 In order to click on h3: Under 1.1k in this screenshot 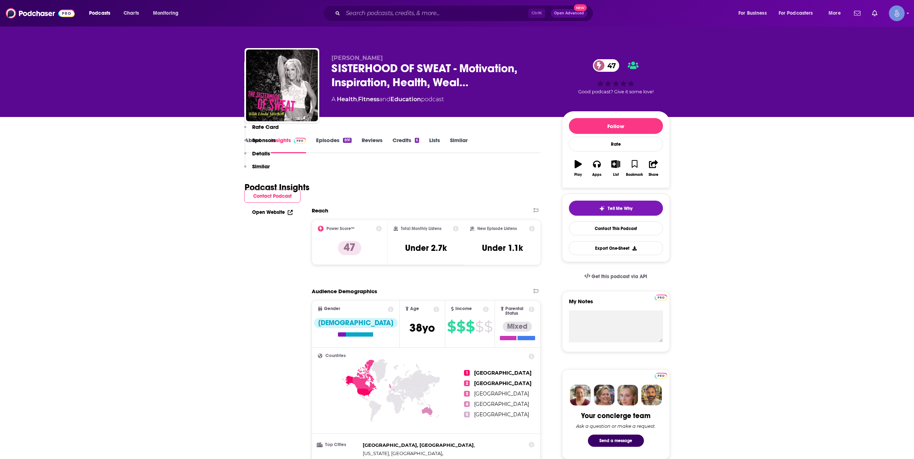, I will do `click(503, 248)`.